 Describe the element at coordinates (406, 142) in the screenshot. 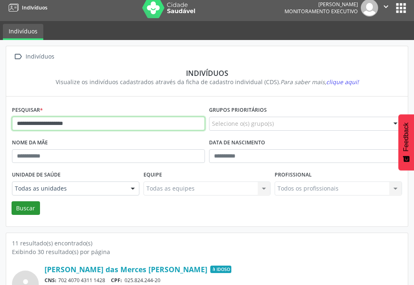

I see `button: Feedback - Mostrar pesquisa` at that location.